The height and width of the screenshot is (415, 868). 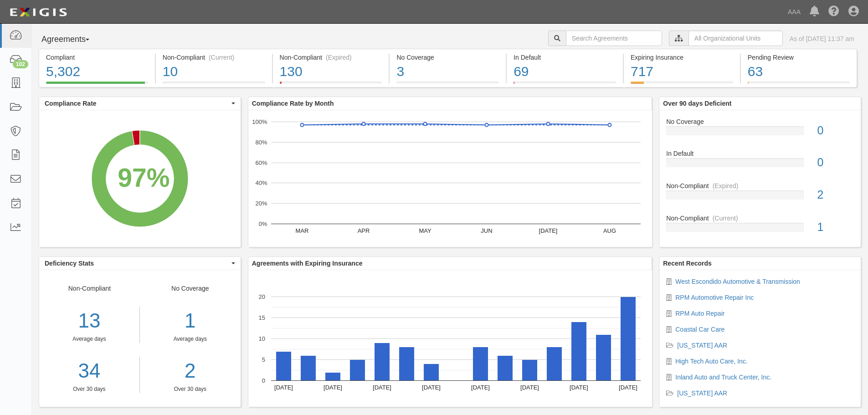 I want to click on text: MAR, so click(x=302, y=231).